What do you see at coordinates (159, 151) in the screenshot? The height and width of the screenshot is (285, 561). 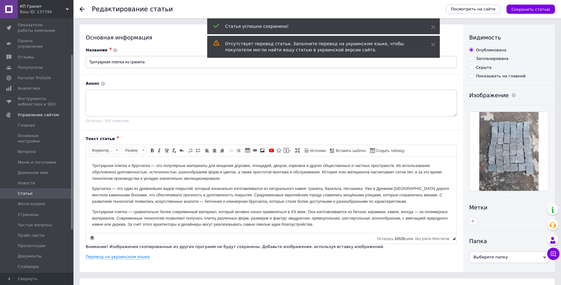 I see `a: Курсив (Ctrl+I)` at bounding box center [159, 151].